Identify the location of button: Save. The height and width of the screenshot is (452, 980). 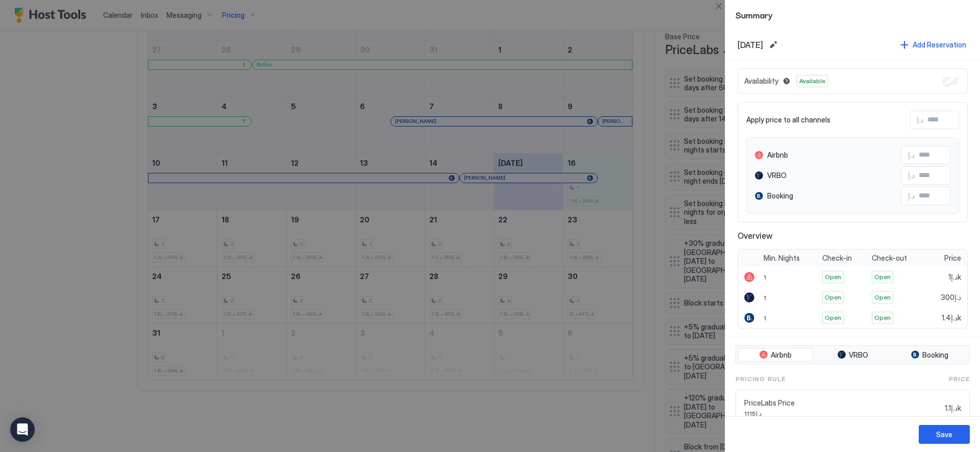
(944, 434).